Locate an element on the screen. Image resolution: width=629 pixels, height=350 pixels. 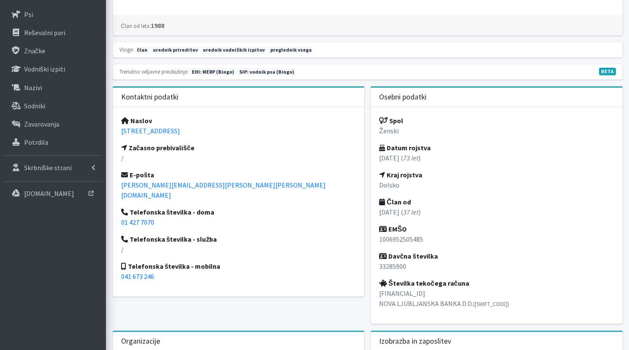
strong: EMŠO is located at coordinates (393, 229).